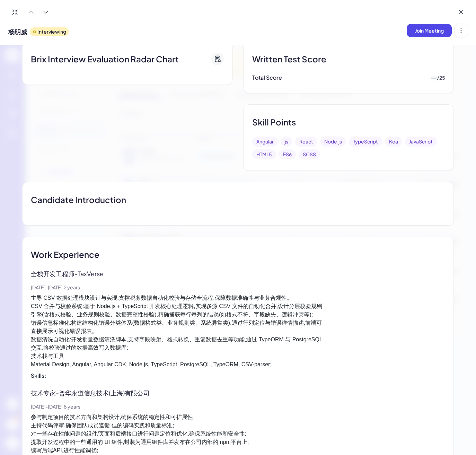 The image size is (476, 455). Describe the element at coordinates (38, 375) in the screenshot. I see `span: Skills :` at that location.